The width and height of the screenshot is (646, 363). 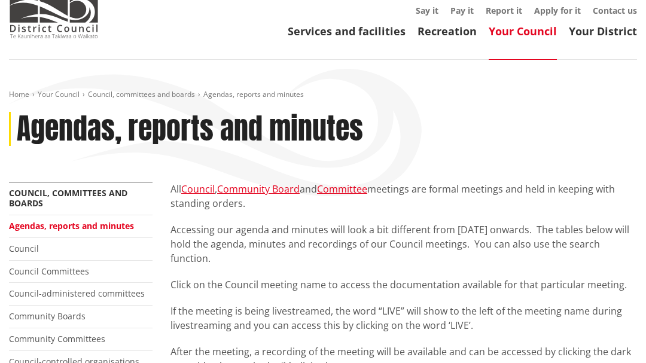 What do you see at coordinates (447, 31) in the screenshot?
I see `a: Recreation` at bounding box center [447, 31].